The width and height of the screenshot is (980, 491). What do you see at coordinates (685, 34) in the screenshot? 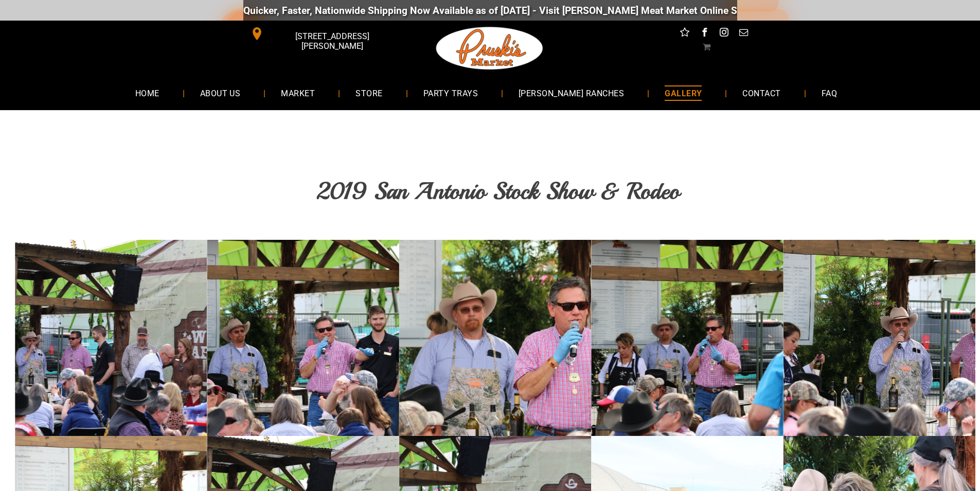
I see `a: Social network` at bounding box center [685, 34].